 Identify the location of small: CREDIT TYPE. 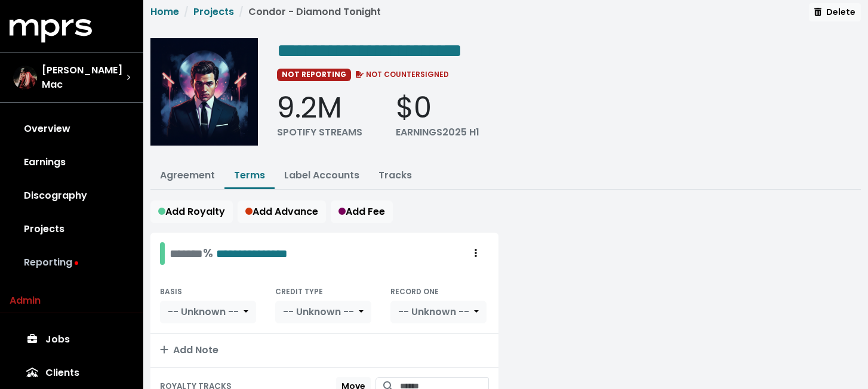
(299, 291).